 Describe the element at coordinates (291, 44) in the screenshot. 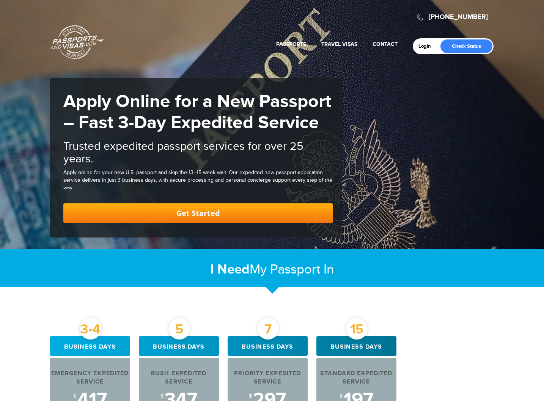

I see `a: Passports` at that location.